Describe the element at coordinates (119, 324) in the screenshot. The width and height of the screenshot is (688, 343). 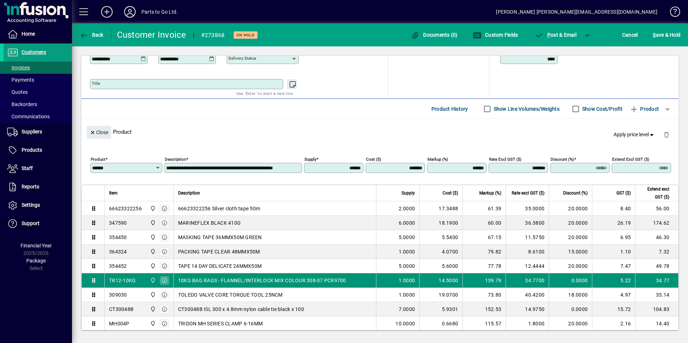
I see `div: MH004P` at that location.